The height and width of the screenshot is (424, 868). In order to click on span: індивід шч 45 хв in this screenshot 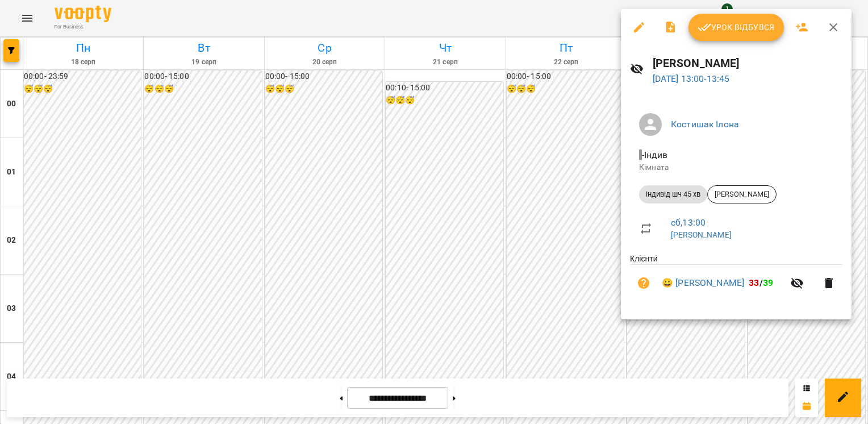, I will do `click(673, 194)`.